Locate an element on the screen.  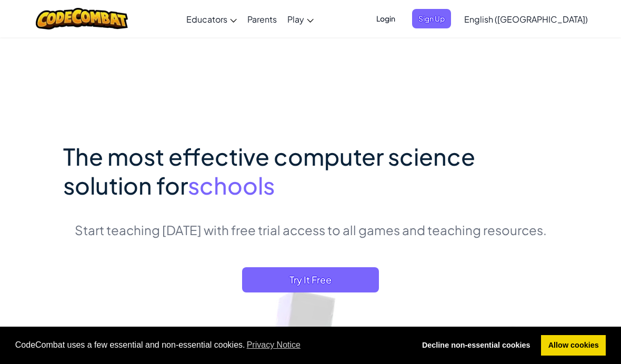
span: Try It Free is located at coordinates (310, 280).